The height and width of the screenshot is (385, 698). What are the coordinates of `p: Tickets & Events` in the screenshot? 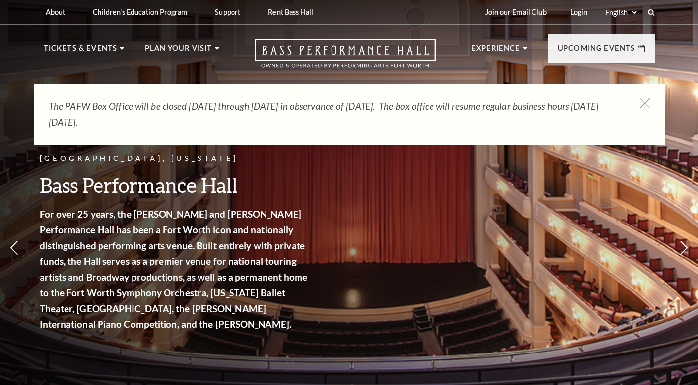 It's located at (81, 51).